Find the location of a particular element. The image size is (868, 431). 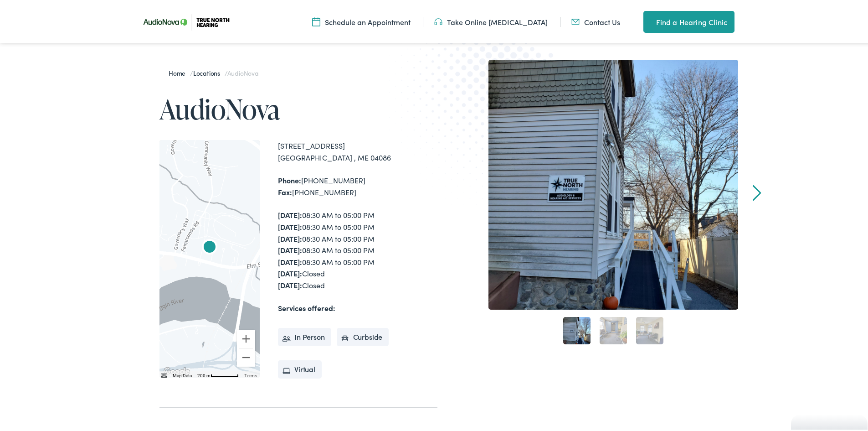

button: Zoom in is located at coordinates (246, 337).